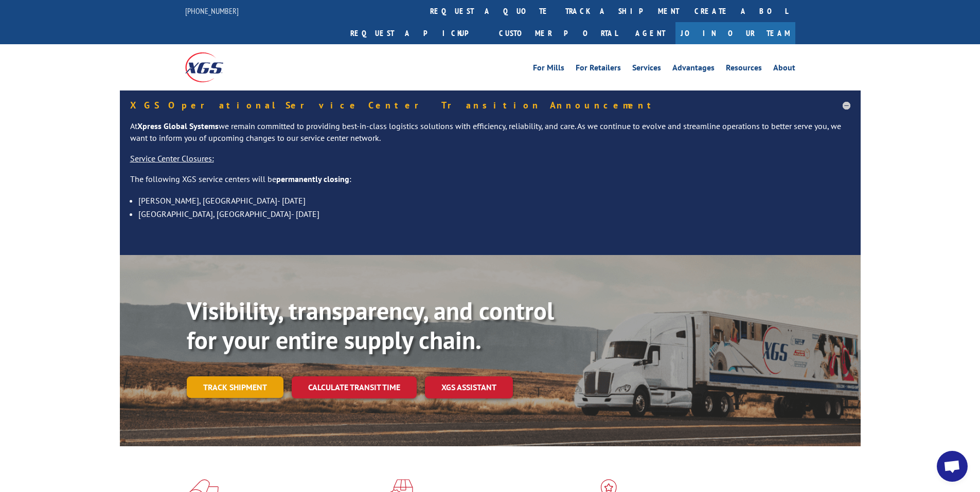 The height and width of the screenshot is (492, 980). Describe the element at coordinates (178, 126) in the screenshot. I see `strong: Xpress Global Systems` at that location.